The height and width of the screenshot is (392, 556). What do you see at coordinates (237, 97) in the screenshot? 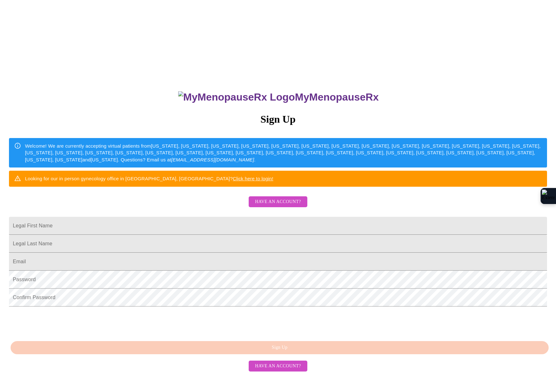
I see `img: MyMenopauseRx Logo` at bounding box center [237, 97].